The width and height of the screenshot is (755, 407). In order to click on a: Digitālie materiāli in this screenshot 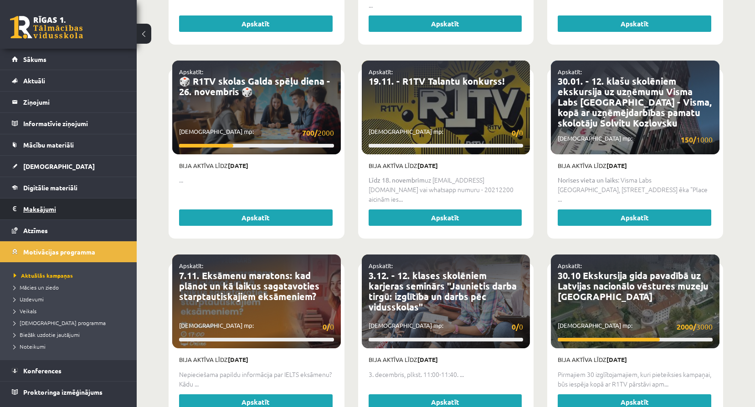, I will do `click(68, 188)`.